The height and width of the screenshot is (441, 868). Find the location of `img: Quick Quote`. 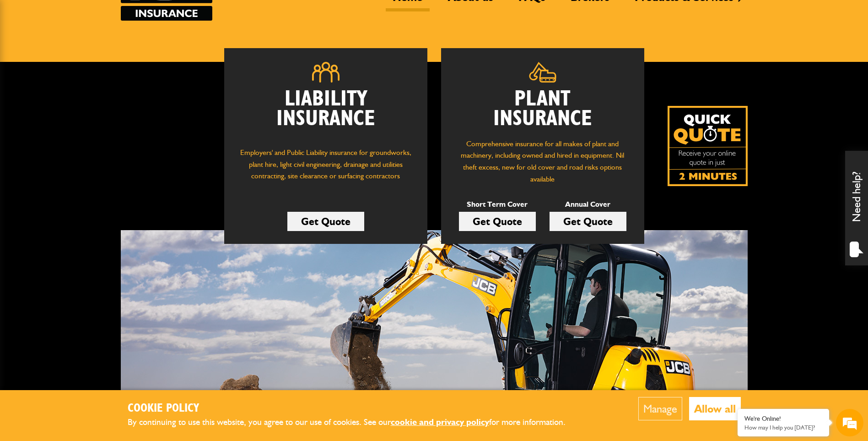

img: Quick Quote is located at coordinates (708, 146).